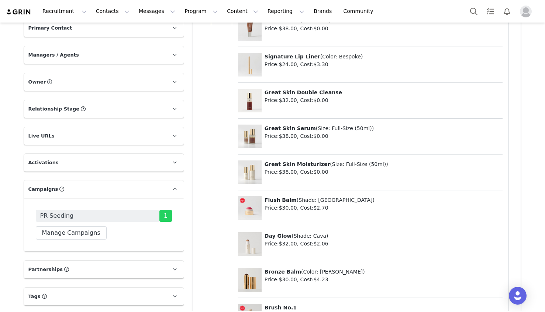 The image size is (545, 312). Describe the element at coordinates (34, 296) in the screenshot. I see `span: Tags` at that location.